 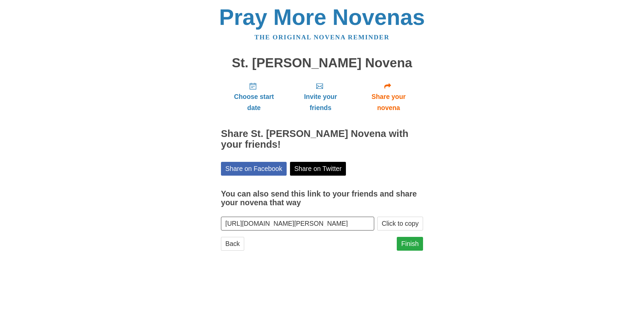 What do you see at coordinates (388, 102) in the screenshot?
I see `span: Share your novena` at bounding box center [388, 102].